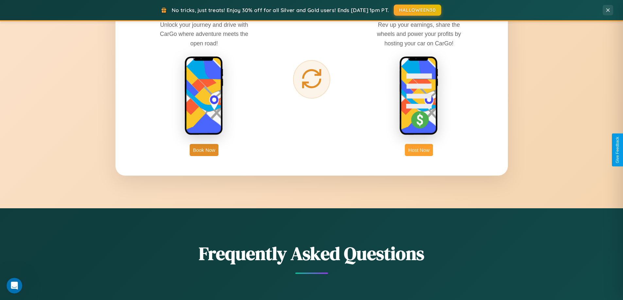 The width and height of the screenshot is (623, 300). What do you see at coordinates (204, 34) in the screenshot?
I see `p: Unlock your journey and drive with CarGo where adventure meets the open road!` at bounding box center [204, 34].